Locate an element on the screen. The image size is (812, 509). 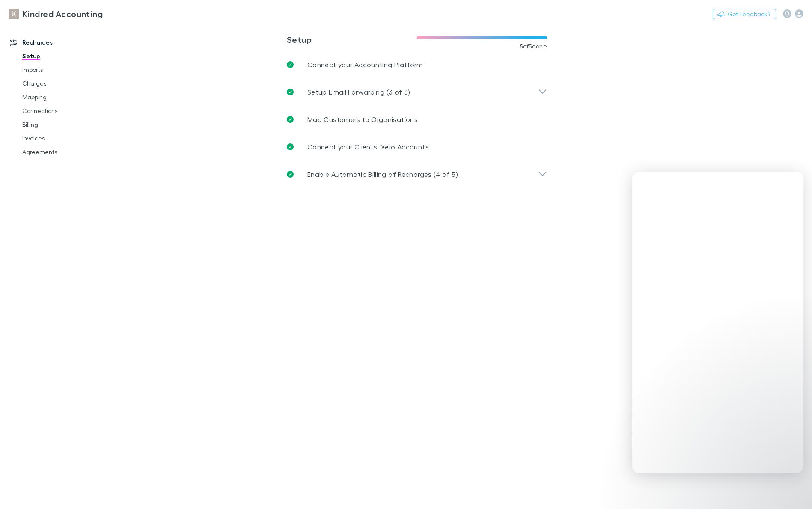
div: Setup Email Forwarding (3 of 3) is located at coordinates (417, 92).